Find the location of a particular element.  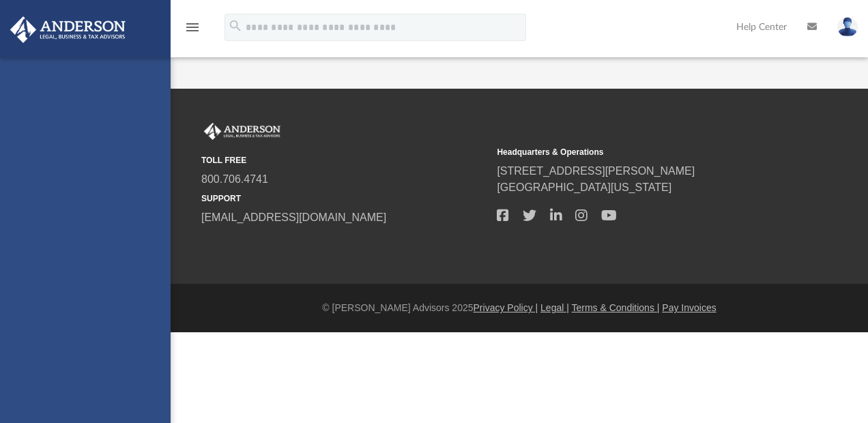

img: User Pic is located at coordinates (848, 26).